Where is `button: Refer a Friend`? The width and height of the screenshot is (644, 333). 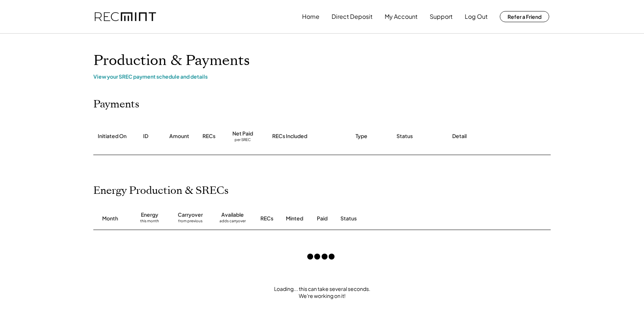 button: Refer a Friend is located at coordinates (525, 16).